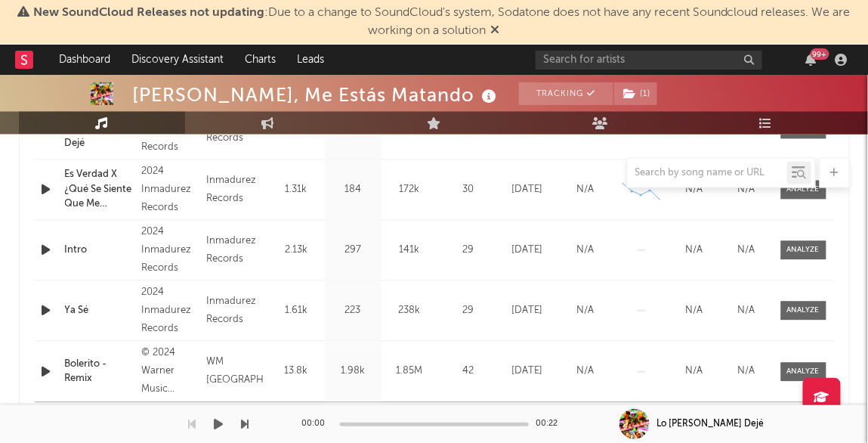  What do you see at coordinates (170, 372) in the screenshot?
I see `div: © 2024 Warner Music México, S.A. de C.V.` at bounding box center [170, 372].